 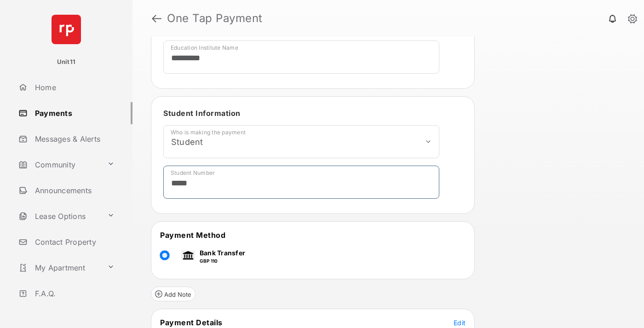 I want to click on a: Announcements, so click(x=74, y=191).